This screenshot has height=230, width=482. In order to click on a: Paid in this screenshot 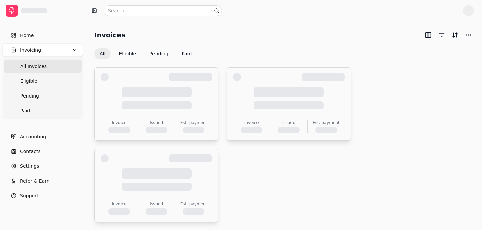, I will do `click(43, 111)`.